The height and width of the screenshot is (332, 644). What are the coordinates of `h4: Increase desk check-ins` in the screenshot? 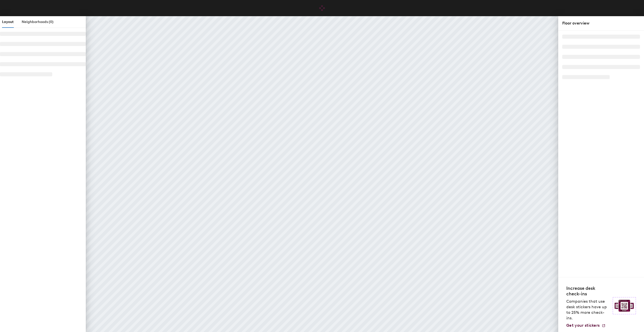 It's located at (588, 291).